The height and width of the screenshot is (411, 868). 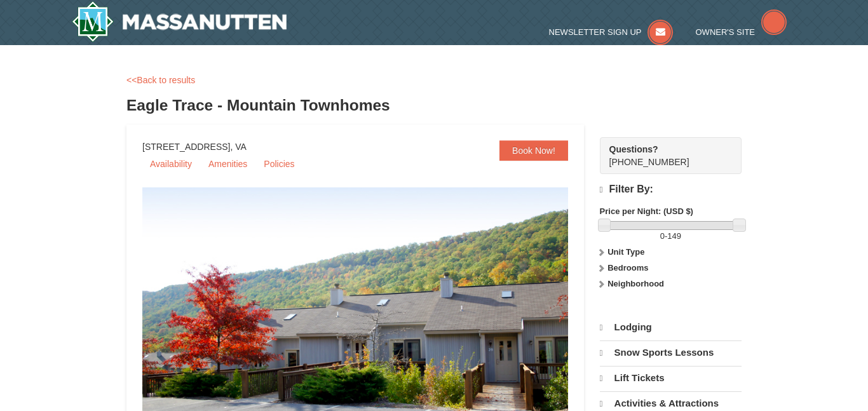 I want to click on span: 0, so click(x=662, y=235).